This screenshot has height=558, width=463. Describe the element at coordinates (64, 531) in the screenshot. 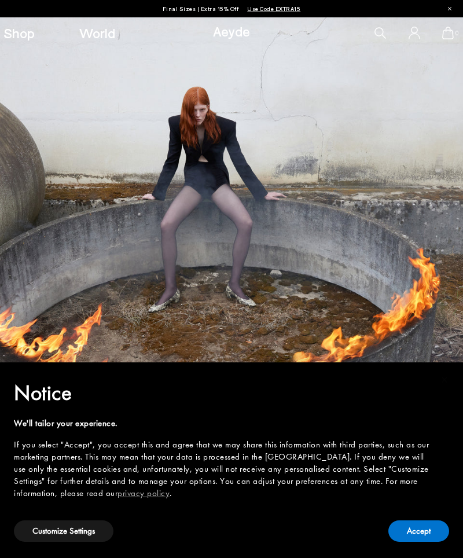

I see `button: Customize Settings` at that location.